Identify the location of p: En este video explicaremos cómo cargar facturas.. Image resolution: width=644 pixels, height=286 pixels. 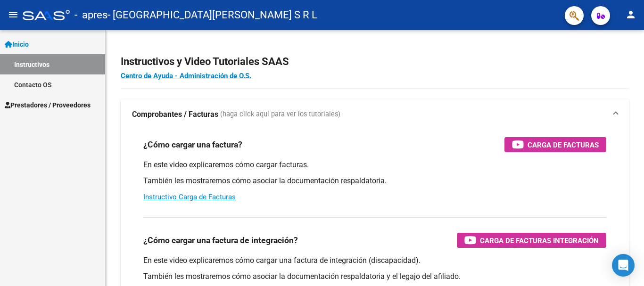
(375, 165).